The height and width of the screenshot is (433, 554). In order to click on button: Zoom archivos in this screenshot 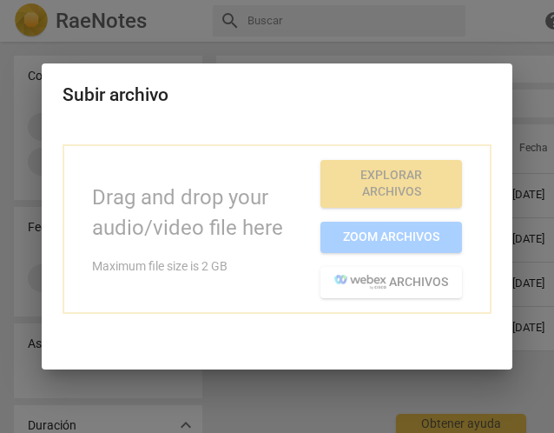, I will do `click(391, 237)`.